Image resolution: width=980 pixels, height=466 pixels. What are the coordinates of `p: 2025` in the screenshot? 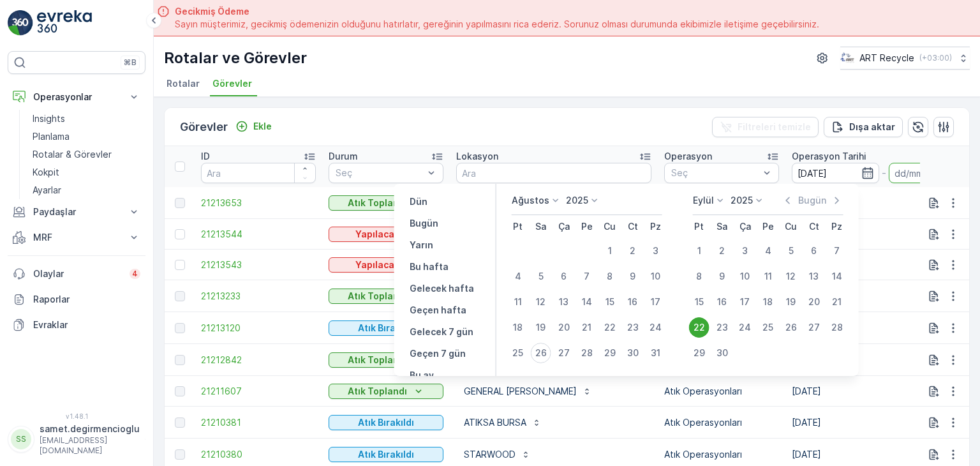 It's located at (577, 200).